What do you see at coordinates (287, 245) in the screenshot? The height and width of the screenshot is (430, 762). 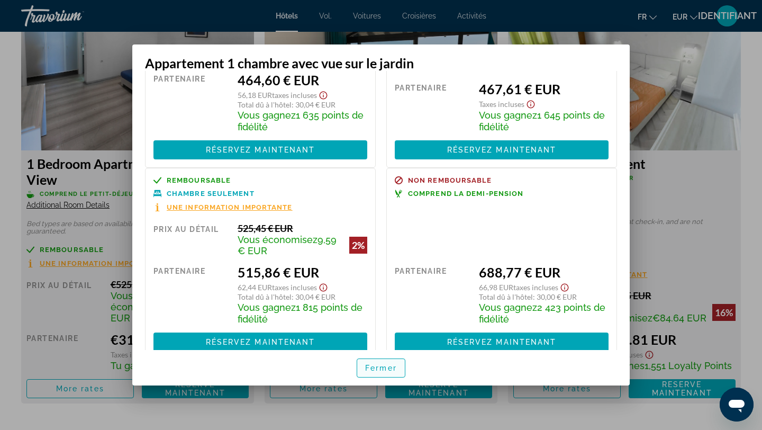 I see `font: 9,59 € EUR` at bounding box center [287, 245].